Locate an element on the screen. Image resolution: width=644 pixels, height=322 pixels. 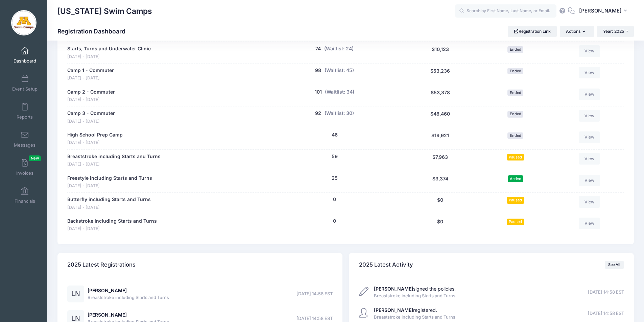
a: Butterfly including Starts and Turns is located at coordinates (109, 199).